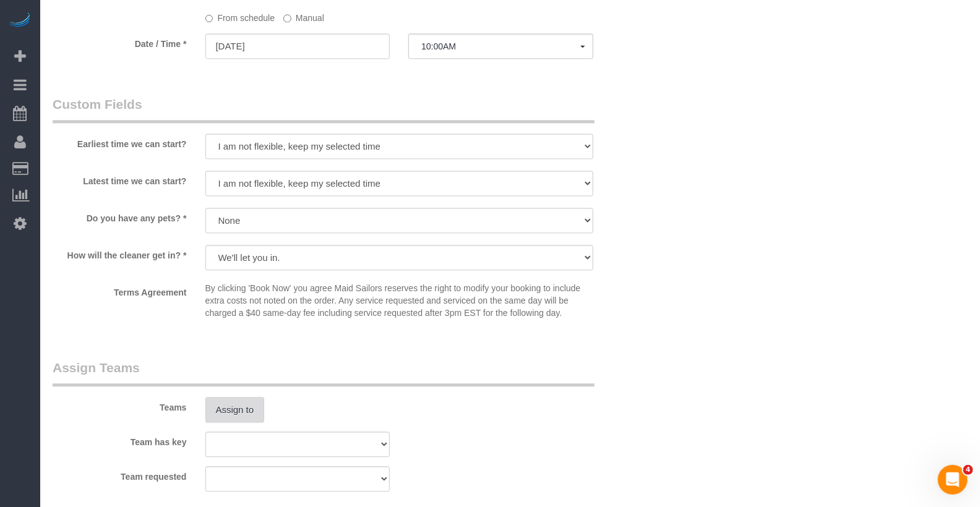 Image resolution: width=980 pixels, height=507 pixels. Describe the element at coordinates (500, 46) in the screenshot. I see `span: 10:00AM` at that location.